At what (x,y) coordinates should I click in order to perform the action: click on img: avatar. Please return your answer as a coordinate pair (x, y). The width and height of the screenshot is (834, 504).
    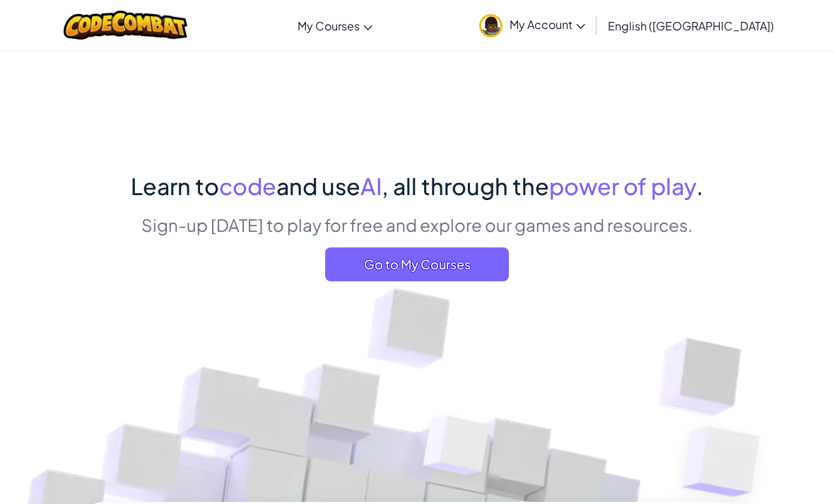
    Looking at the image, I should click on (491, 25).